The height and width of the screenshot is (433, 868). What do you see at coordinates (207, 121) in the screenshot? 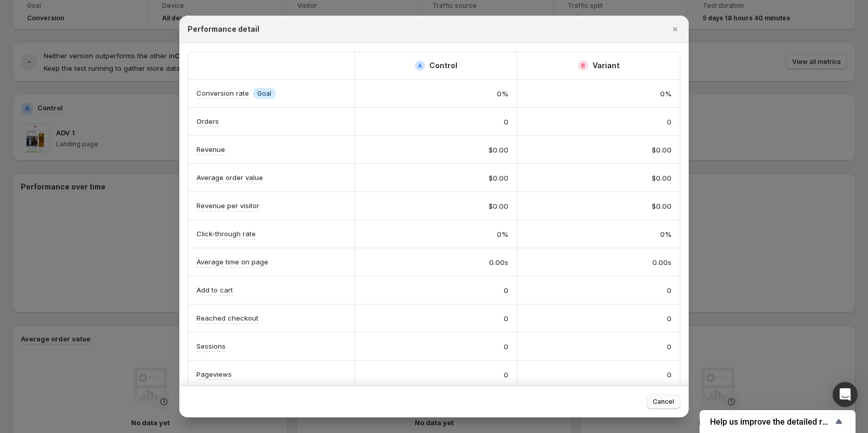
I see `p: Orders` at bounding box center [207, 121].